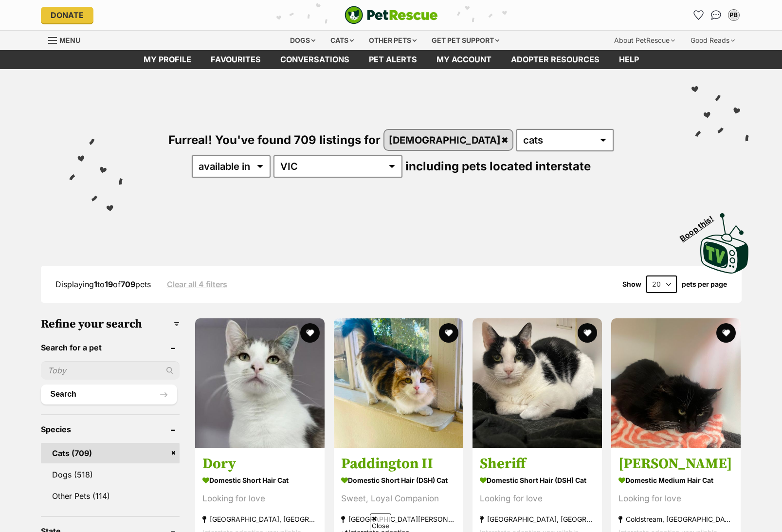 The image size is (782, 532). Describe the element at coordinates (303, 41) in the screenshot. I see `div: Dogs` at that location.